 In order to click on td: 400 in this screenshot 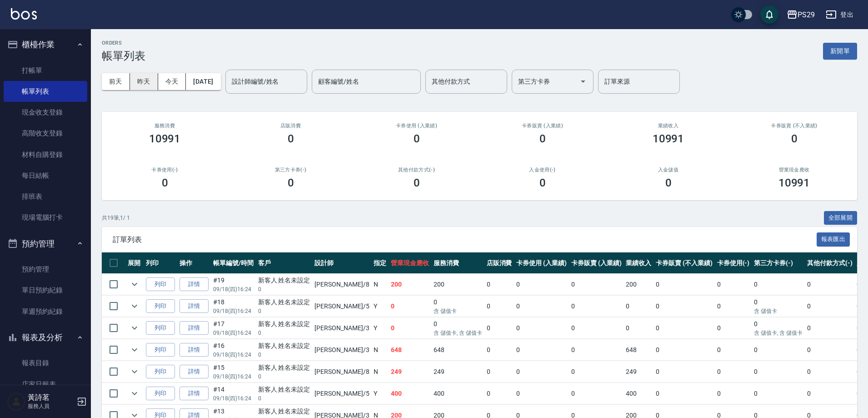, I will do `click(638, 393)`.